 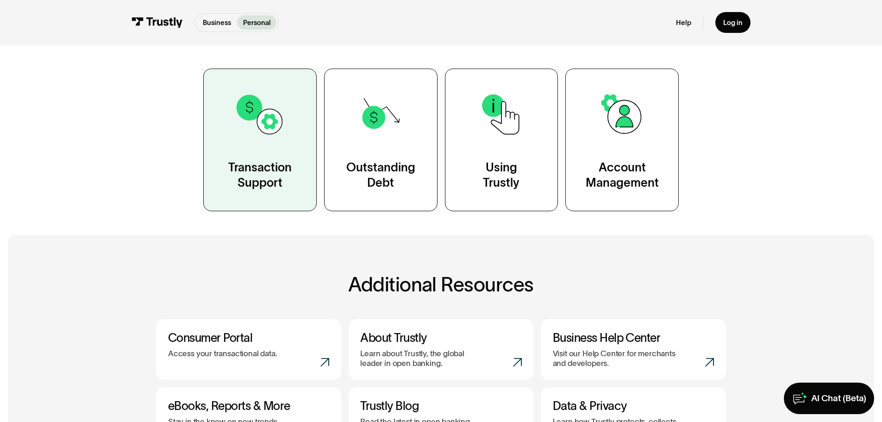 I want to click on div: AI Chat (Beta), so click(x=838, y=398).